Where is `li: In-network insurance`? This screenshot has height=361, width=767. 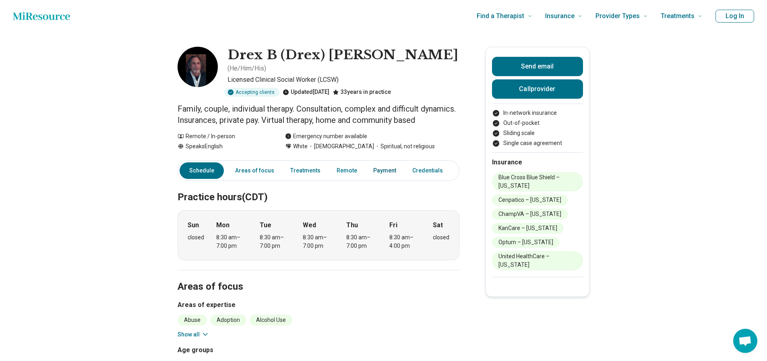 li: In-network insurance is located at coordinates (538, 113).